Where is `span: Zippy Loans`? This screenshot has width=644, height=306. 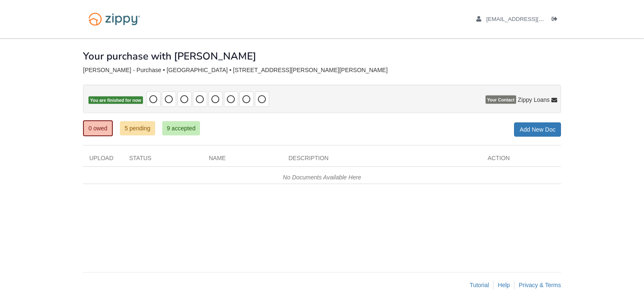 span: Zippy Loans is located at coordinates (534, 100).